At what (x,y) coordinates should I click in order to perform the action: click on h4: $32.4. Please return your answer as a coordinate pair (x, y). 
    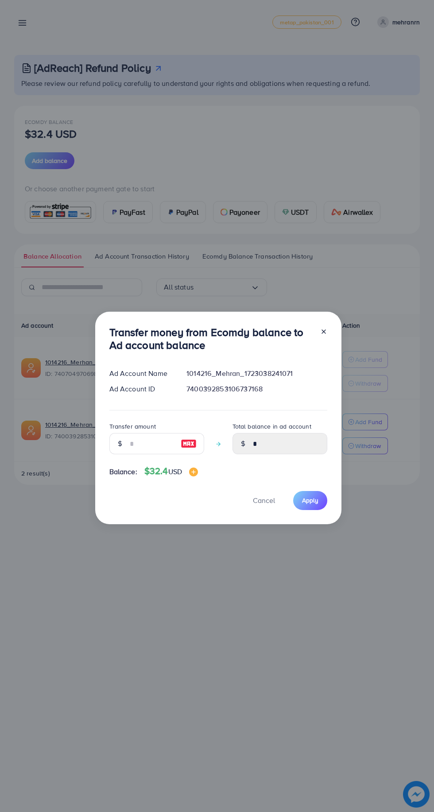
    Looking at the image, I should click on (171, 471).